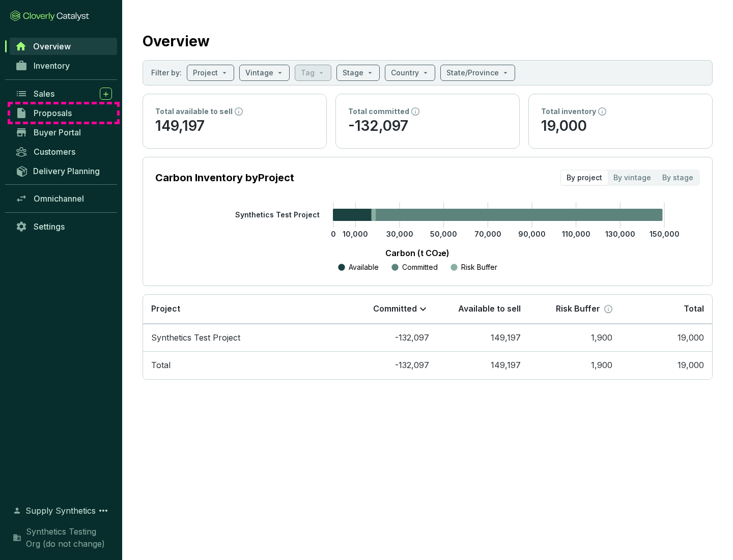 The height and width of the screenshot is (560, 733). Describe the element at coordinates (64, 152) in the screenshot. I see `a: Customers` at that location.